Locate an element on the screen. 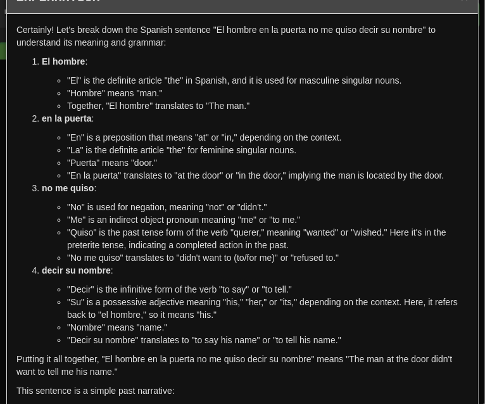 This screenshot has width=485, height=404. li: "Me" is an indirect object pronoun meaning "me" or "to me." is located at coordinates (268, 220).